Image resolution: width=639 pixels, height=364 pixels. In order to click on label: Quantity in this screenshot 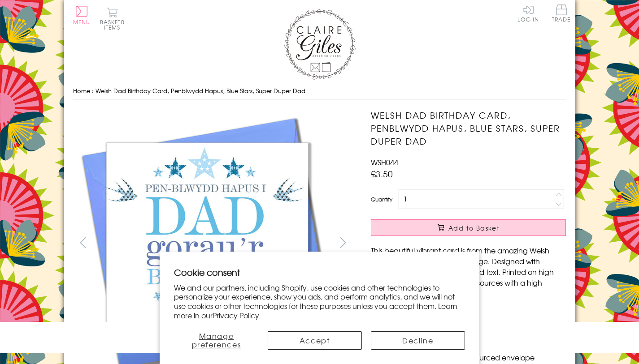, I will do `click(382, 199)`.